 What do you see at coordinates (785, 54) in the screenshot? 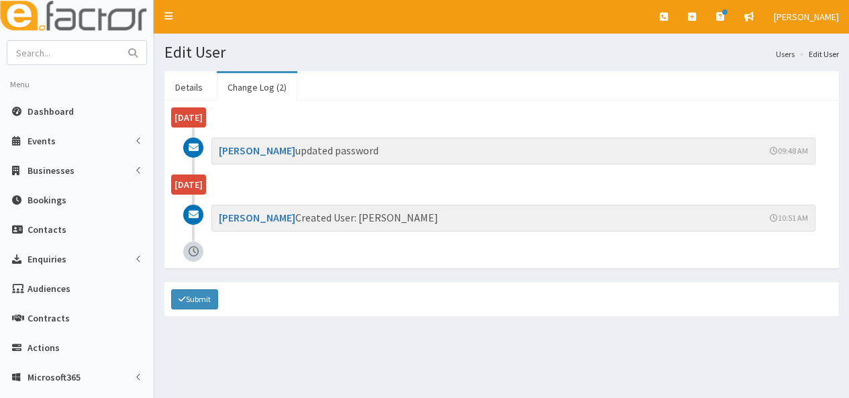
I see `a: Users` at bounding box center [785, 54].